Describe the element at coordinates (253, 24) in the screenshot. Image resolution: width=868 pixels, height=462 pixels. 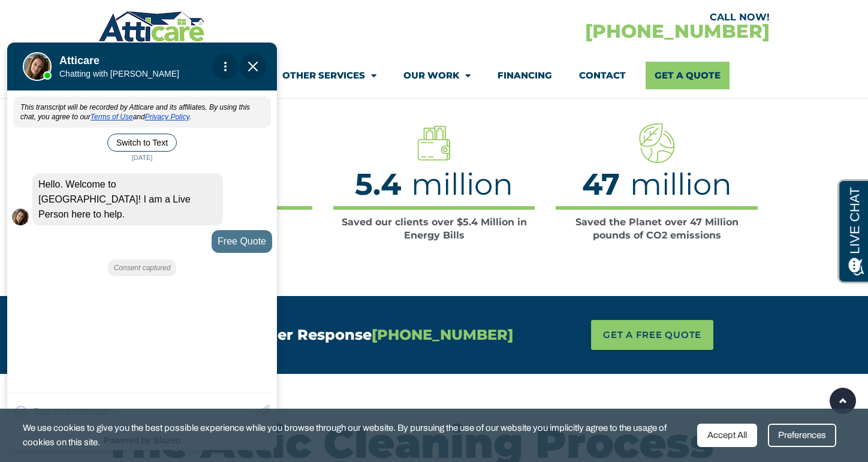
I see `img: Close Chat` at that location.